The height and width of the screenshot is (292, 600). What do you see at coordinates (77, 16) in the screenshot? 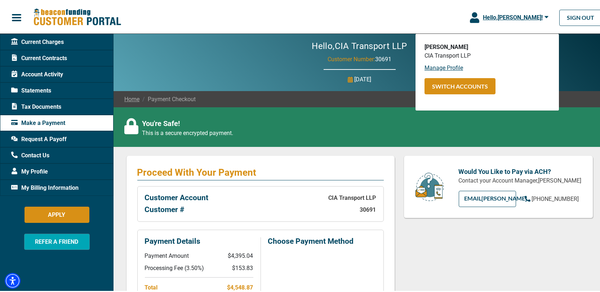
I see `img: Beacon Funding Customer Portal Logo` at bounding box center [77, 16].